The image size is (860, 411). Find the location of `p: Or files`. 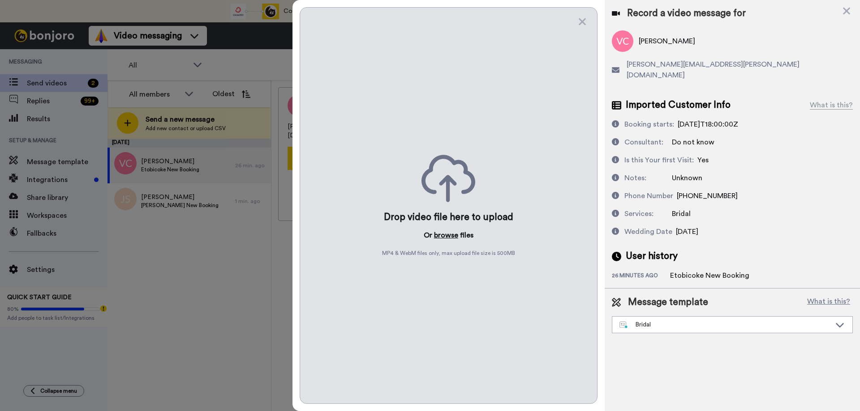

p: Or files is located at coordinates (448, 236).